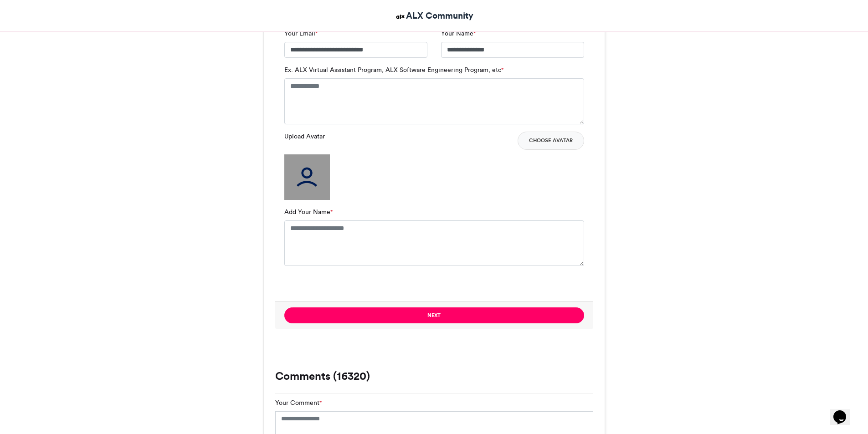  I want to click on label: Your Comment, so click(299, 403).